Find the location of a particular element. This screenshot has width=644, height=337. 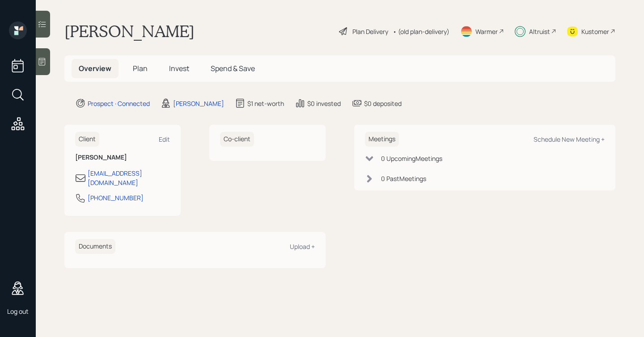

h6: Client is located at coordinates (87, 139).